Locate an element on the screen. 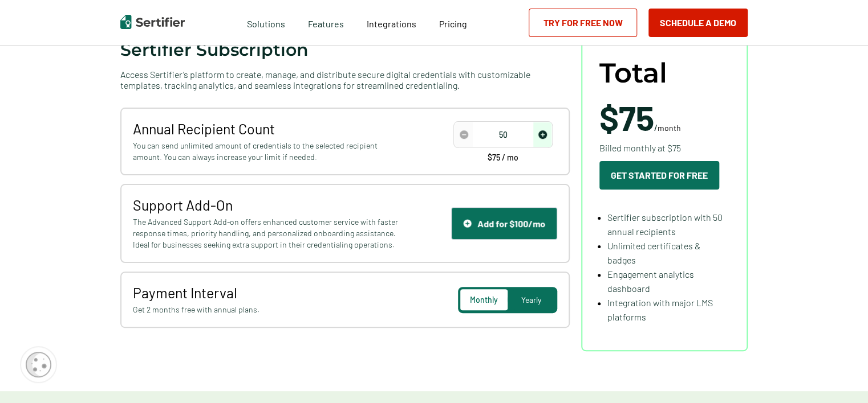  button: Get Started For Free is located at coordinates (659, 176).